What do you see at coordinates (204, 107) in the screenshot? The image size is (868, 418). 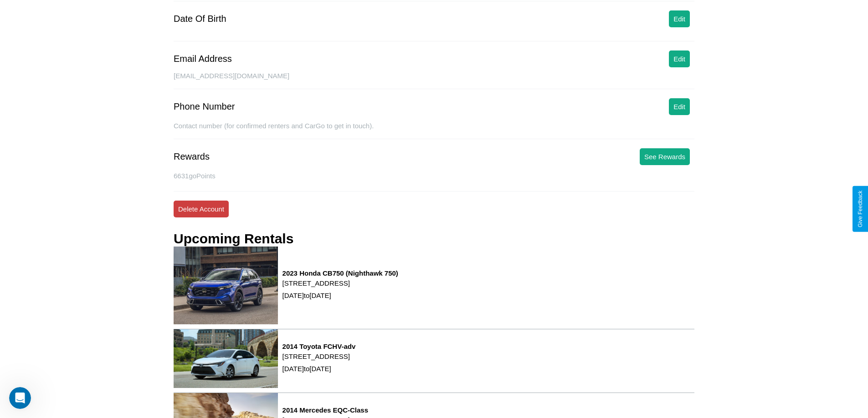 I see `div: Phone Number` at bounding box center [204, 107].